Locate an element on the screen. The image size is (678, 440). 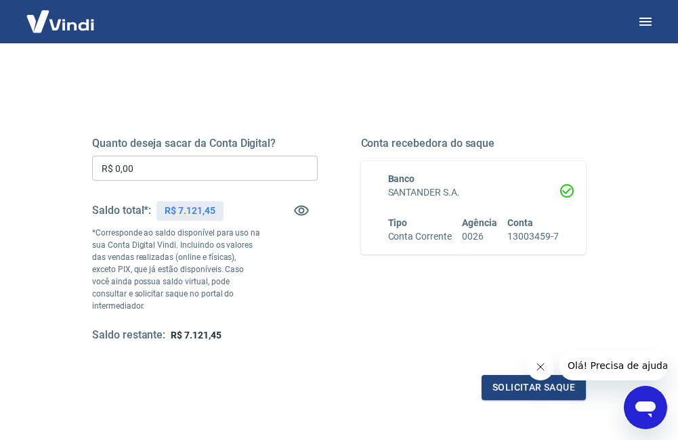
p: R$ 7.121,45 is located at coordinates (190, 211).